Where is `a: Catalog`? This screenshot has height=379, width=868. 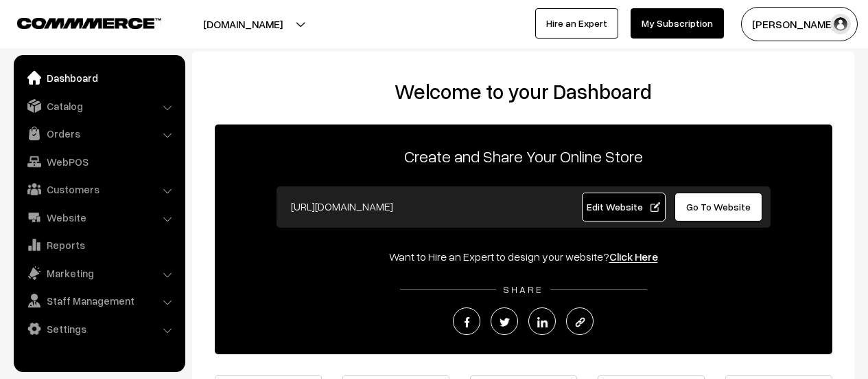
a: Catalog is located at coordinates (99, 106).